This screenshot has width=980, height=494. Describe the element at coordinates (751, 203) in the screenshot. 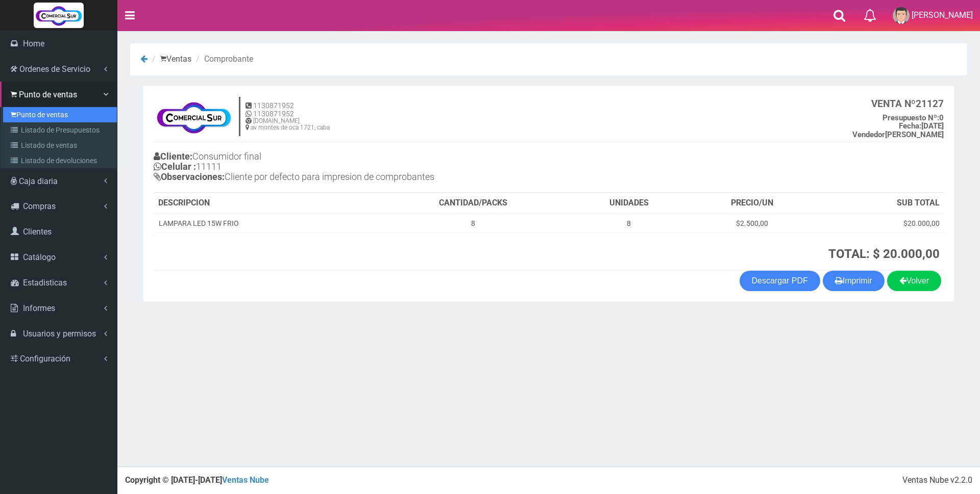

I see `th: PRECIO/UN` at that location.